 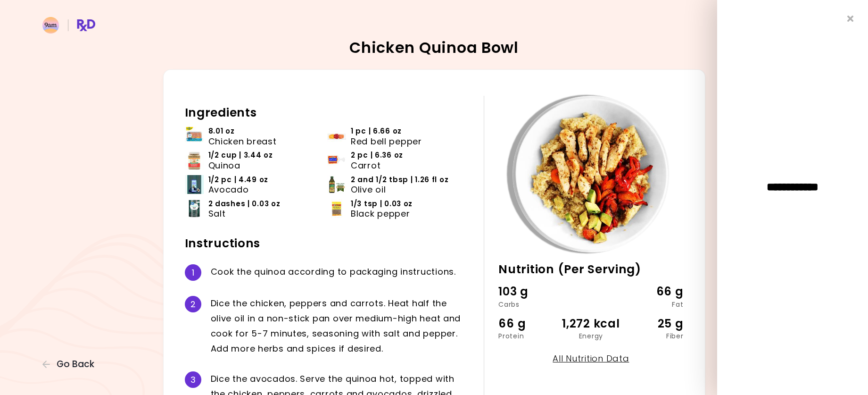 I want to click on h2: Instructions, so click(x=327, y=243).